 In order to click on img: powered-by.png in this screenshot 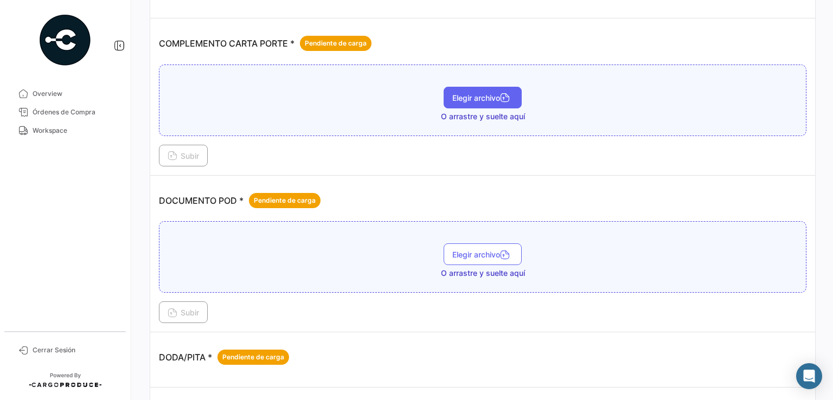, I will do `click(65, 40)`.